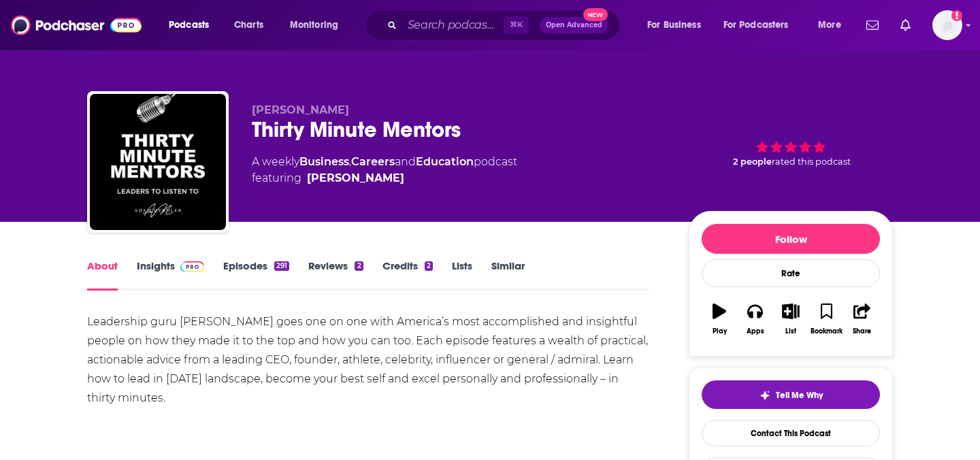 The image size is (980, 460). I want to click on span: featuring, so click(384, 179).